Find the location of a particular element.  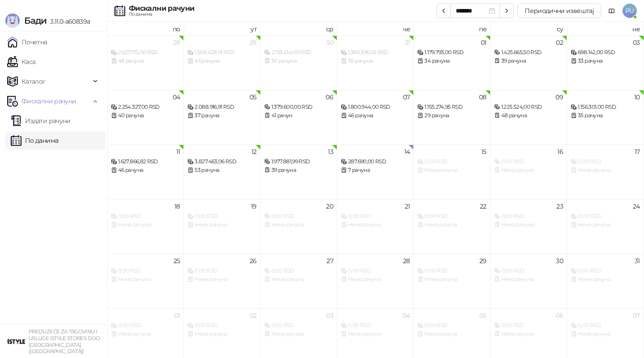

td: 2025-08-18 is located at coordinates (145, 227).